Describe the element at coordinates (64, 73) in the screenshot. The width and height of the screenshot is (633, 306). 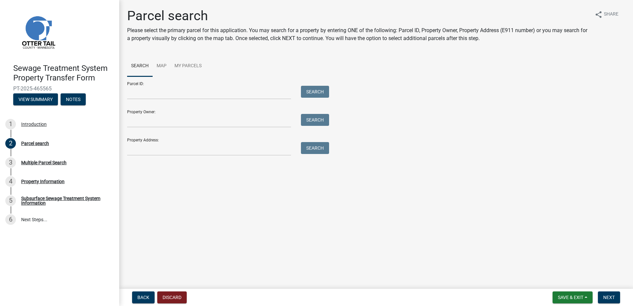
I see `h4: Sewage Treatment System Property Transfer Form` at that location.